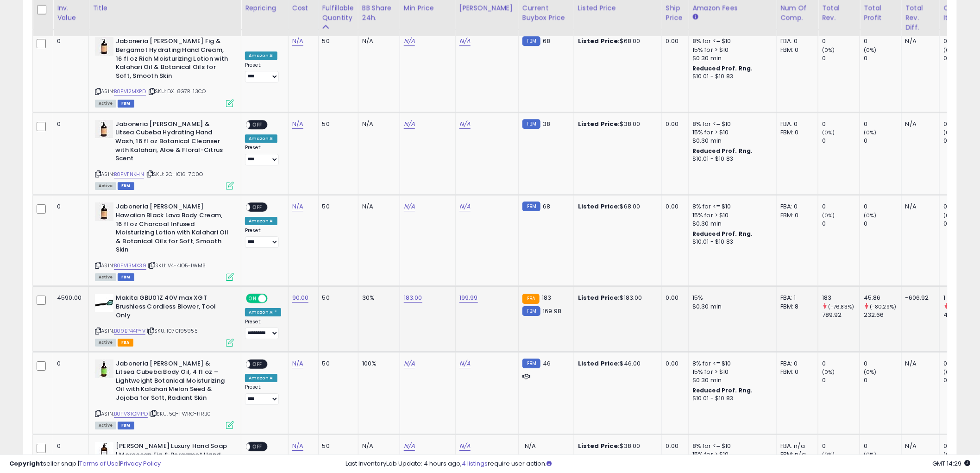 This screenshot has height=473, width=980. Describe the element at coordinates (379, 13) in the screenshot. I see `div: BB Share 24h.` at that location.